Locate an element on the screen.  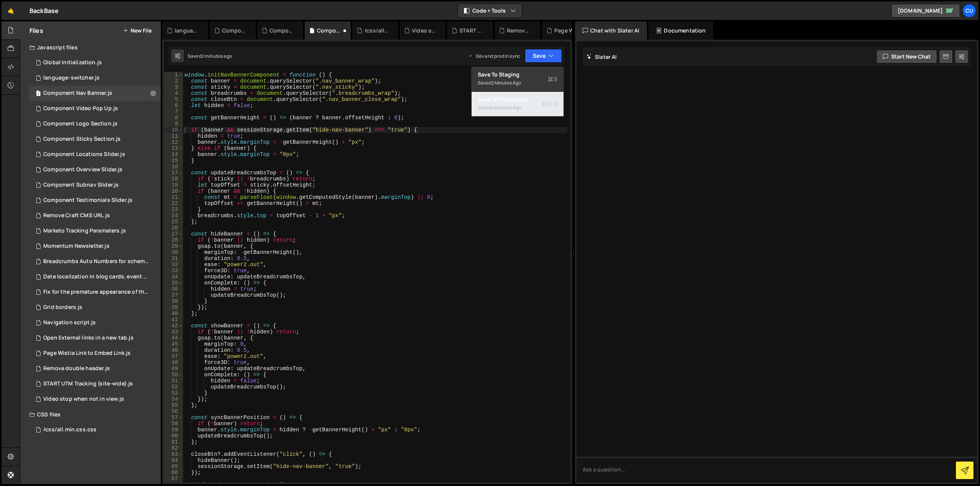
div: Save to Staging is located at coordinates (518, 75).